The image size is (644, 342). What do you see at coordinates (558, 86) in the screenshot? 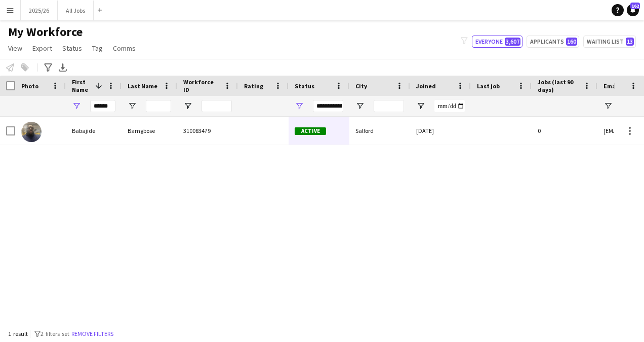
I see `span: Jobs (last 90 days)` at bounding box center [558, 86].